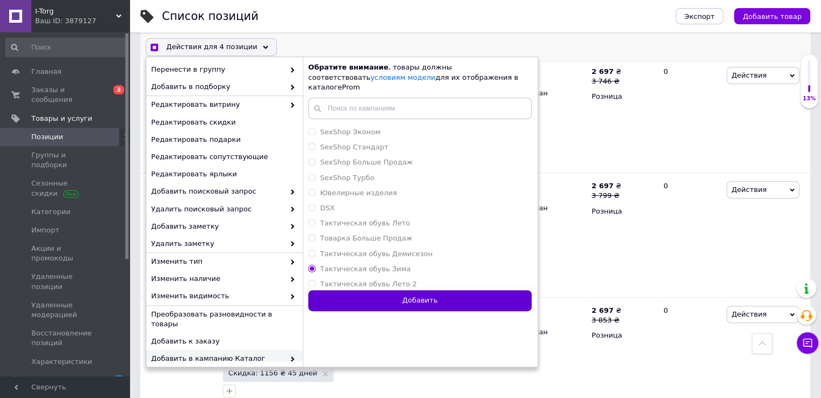 This screenshot has height=398, width=821. I want to click on span: Удалить заметку, so click(218, 244).